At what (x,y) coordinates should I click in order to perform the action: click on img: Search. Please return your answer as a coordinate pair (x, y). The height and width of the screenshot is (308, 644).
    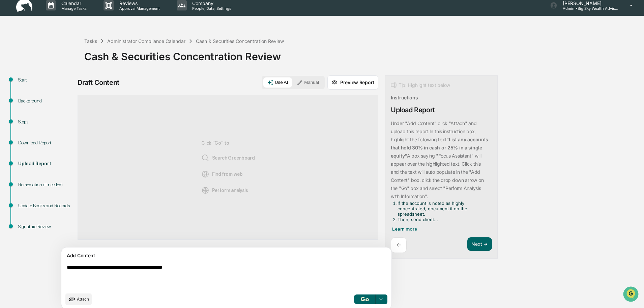
    Looking at the image, I should click on (206, 158).